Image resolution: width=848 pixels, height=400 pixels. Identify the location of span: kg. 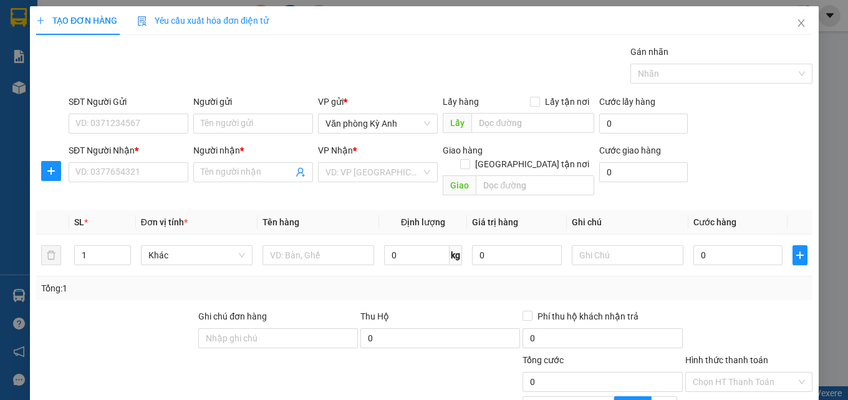
(456, 255).